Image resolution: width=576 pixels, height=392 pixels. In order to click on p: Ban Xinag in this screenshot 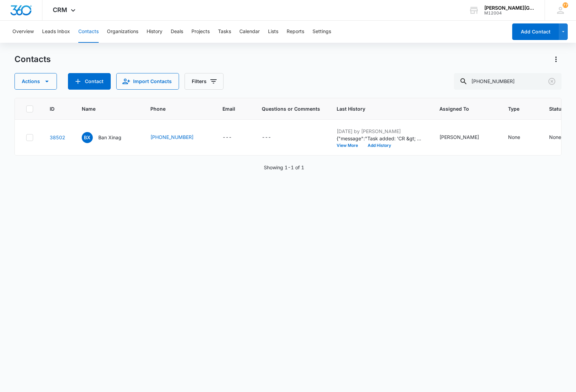, I will do `click(110, 137)`.